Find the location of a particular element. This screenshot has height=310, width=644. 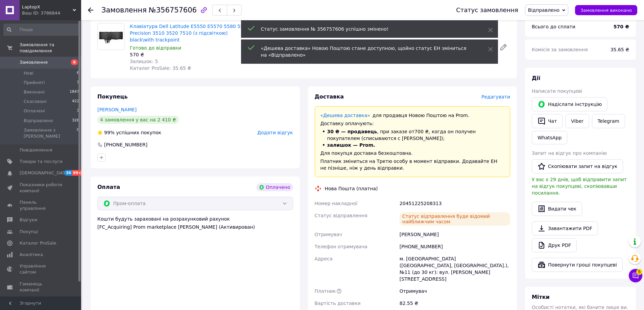

span: Оплата is located at coordinates (108, 187).